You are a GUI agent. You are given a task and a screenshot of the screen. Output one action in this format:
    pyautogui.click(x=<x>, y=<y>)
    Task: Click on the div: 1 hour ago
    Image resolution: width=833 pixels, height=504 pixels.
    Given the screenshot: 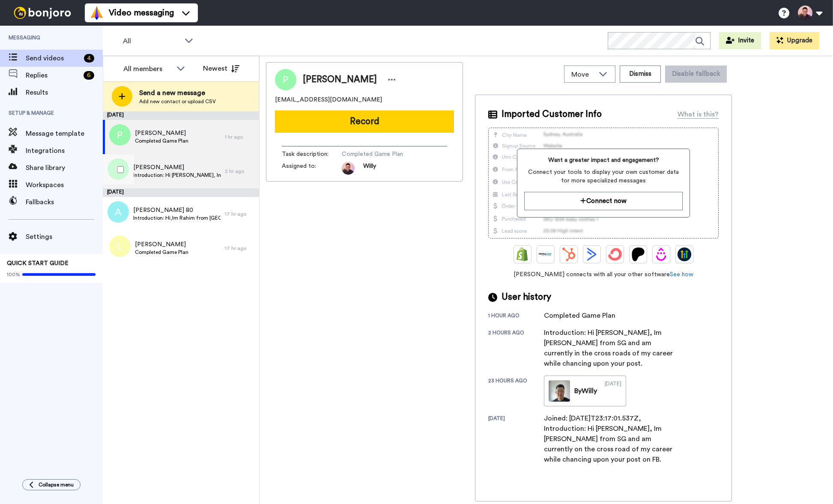 What is the action you would take?
    pyautogui.click(x=516, y=317)
    